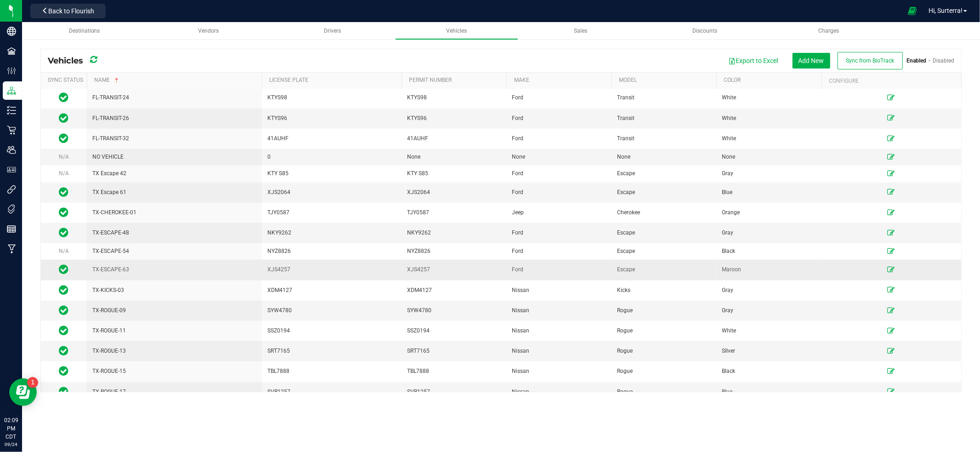 This screenshot has width=980, height=452. What do you see at coordinates (65, 81) in the screenshot?
I see `a: Sync Status` at bounding box center [65, 81].